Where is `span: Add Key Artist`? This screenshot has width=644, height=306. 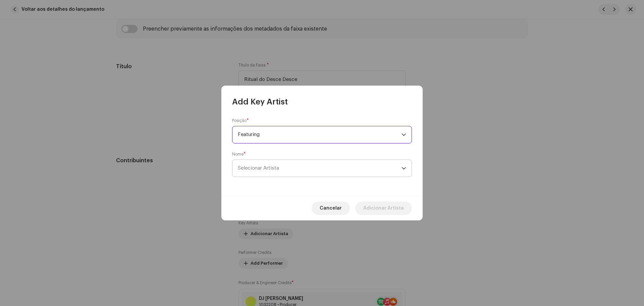 span: Add Key Artist is located at coordinates (260, 102).